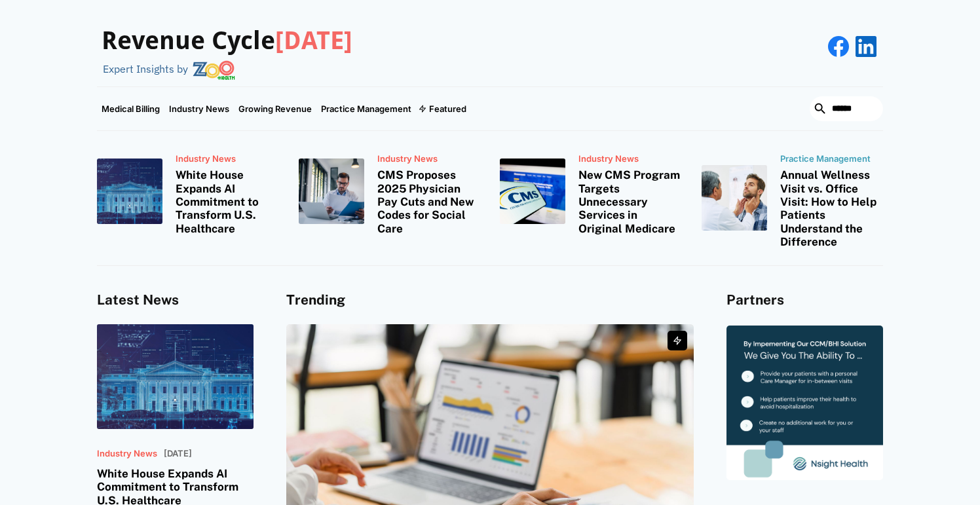 The width and height of the screenshot is (980, 505). I want to click on a: Practice Management, so click(366, 109).